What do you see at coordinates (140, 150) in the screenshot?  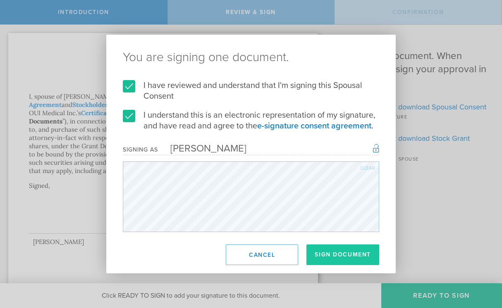 I see `div: Signing as` at bounding box center [140, 150].